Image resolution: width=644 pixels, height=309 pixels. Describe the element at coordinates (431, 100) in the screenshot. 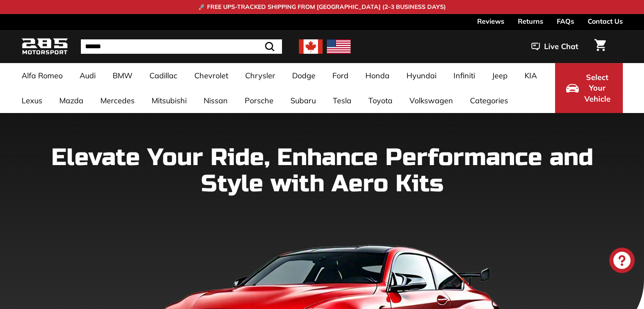

I see `a: Volkswagen` at that location.